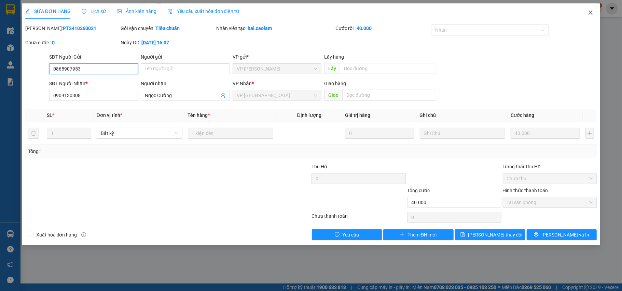 This screenshot has width=622, height=291. Describe the element at coordinates (167, 28) in the screenshot. I see `b: Tiêu chuẩn` at that location.